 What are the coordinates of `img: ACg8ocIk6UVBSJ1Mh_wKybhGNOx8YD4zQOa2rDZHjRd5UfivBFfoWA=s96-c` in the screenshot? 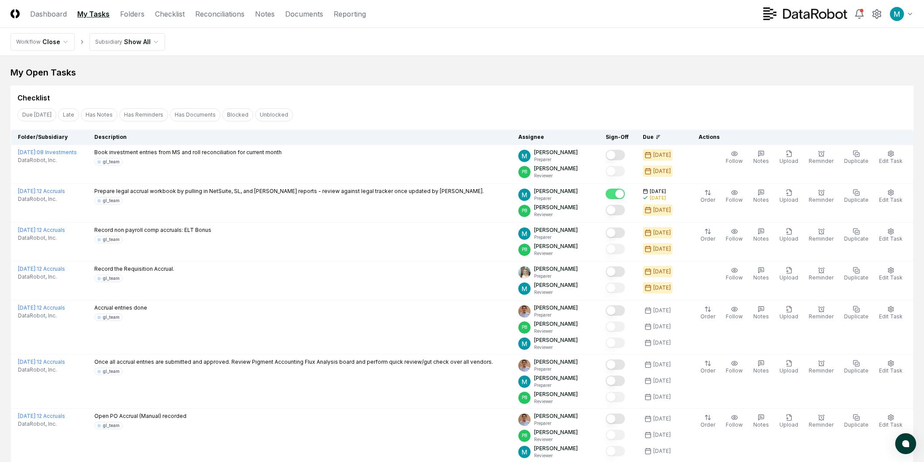 It's located at (524, 452).